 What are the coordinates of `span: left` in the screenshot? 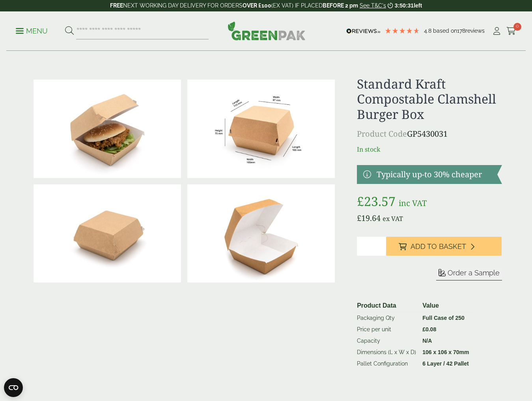 It's located at (418, 5).